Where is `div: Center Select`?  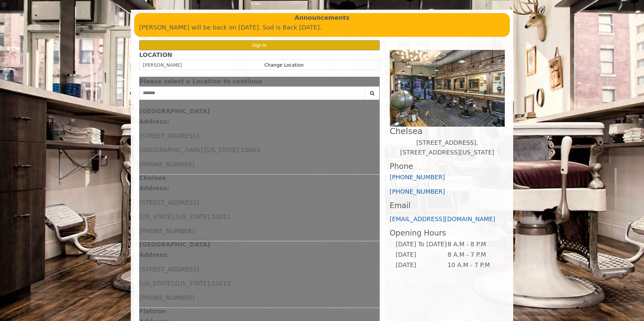 div: Center Select is located at coordinates (259, 95).